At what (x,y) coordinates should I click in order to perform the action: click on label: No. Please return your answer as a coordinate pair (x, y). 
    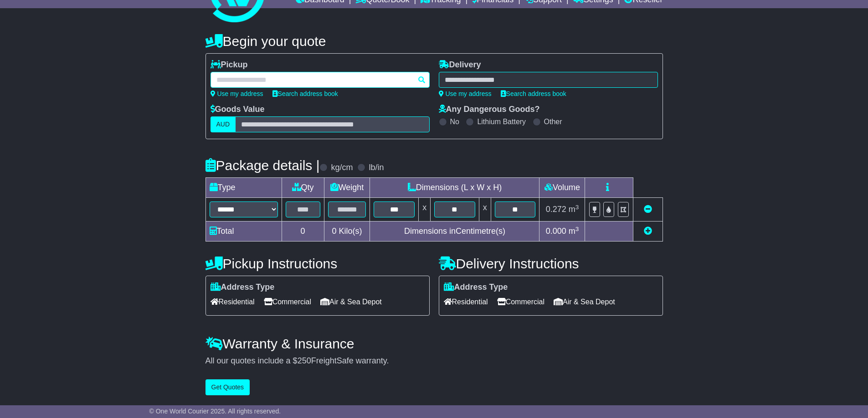
    Looking at the image, I should click on (455, 121).